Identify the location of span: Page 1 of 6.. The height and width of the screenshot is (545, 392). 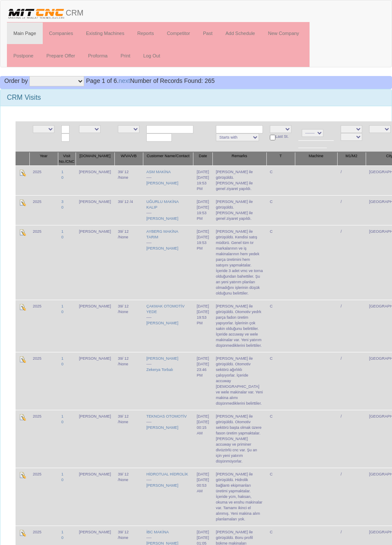
(102, 81).